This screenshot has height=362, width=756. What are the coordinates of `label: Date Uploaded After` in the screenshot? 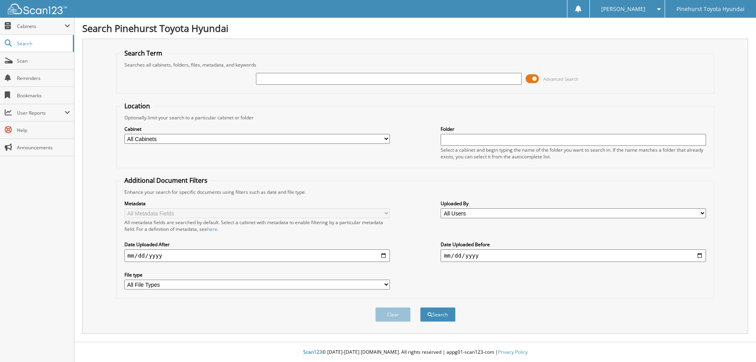 It's located at (257, 244).